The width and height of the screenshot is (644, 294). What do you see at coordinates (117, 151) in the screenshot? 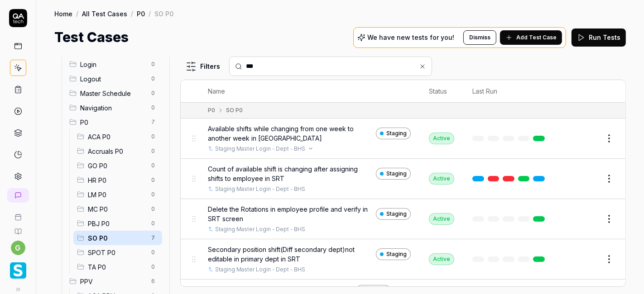
I see `span: Accruals P0` at bounding box center [117, 151].